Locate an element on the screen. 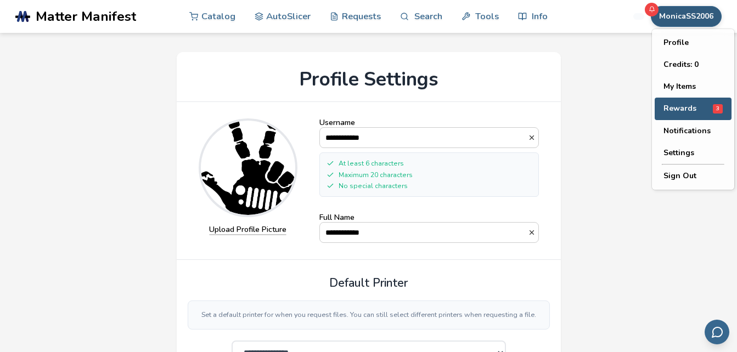 This screenshot has height=352, width=737. span: No special characters is located at coordinates (373, 186).